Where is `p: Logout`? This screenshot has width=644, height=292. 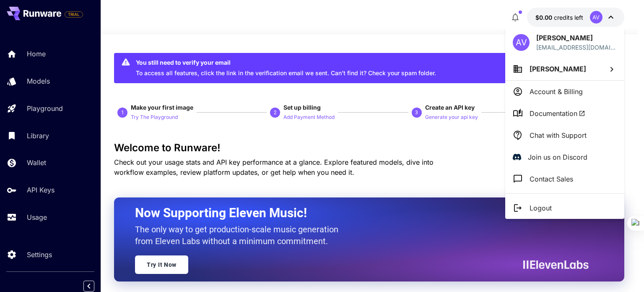
p: Logout is located at coordinates (540, 208).